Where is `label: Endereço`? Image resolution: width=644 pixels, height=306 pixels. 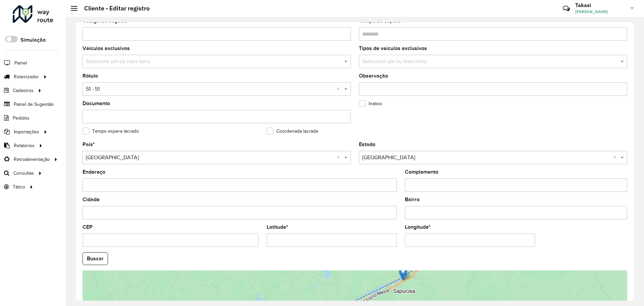
label: Endereço is located at coordinates (94, 172).